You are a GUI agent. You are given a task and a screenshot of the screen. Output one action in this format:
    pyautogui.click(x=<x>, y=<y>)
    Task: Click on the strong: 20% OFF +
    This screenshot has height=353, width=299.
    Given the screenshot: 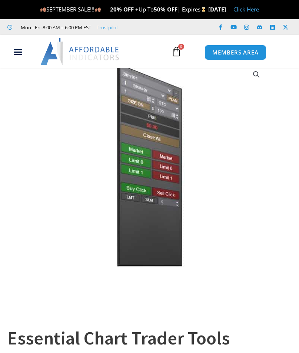 What is the action you would take?
    pyautogui.click(x=124, y=9)
    